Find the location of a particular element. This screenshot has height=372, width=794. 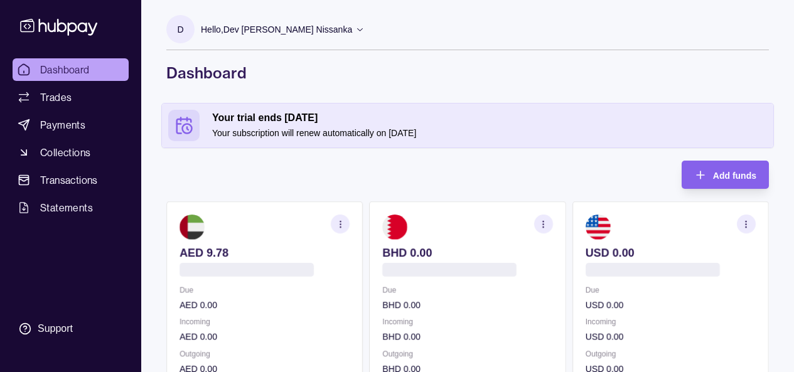

a: Transactions is located at coordinates (70, 180).